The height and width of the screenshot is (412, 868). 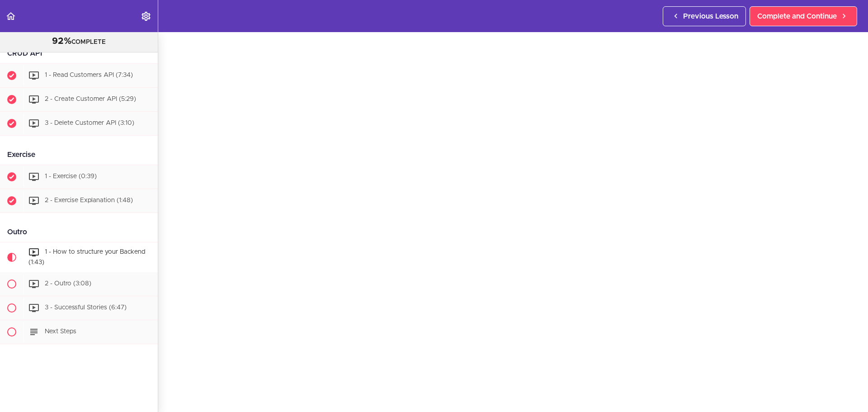 What do you see at coordinates (90, 123) in the screenshot?
I see `span: 3 - Delete Customer API (3:10)` at bounding box center [90, 123].